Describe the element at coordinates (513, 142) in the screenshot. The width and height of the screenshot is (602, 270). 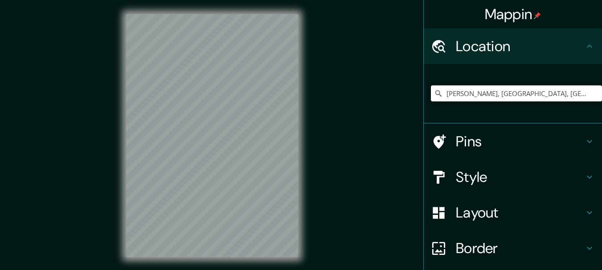
I see `div: Pins` at that location.